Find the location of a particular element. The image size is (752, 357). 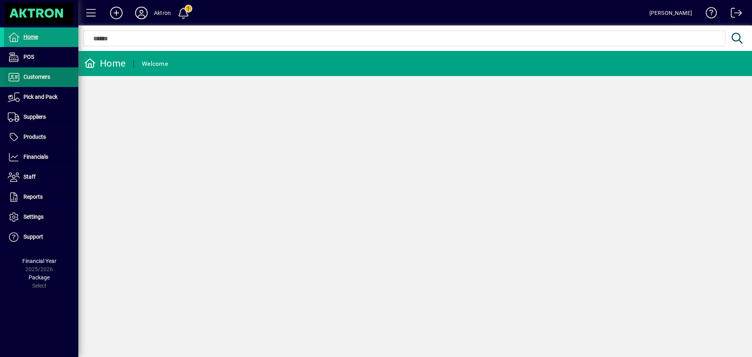

a: Support is located at coordinates (41, 237).